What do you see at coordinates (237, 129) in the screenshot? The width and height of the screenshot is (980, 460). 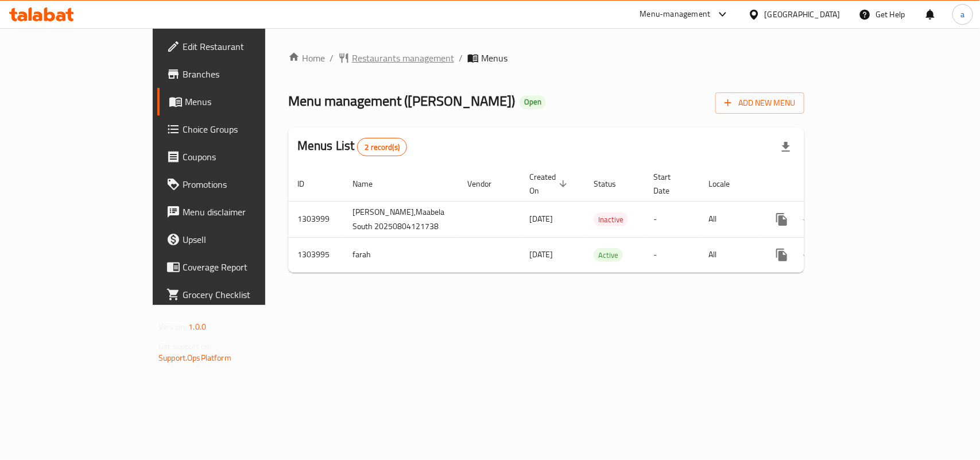 I see `a: Choice Groups` at bounding box center [237, 129].